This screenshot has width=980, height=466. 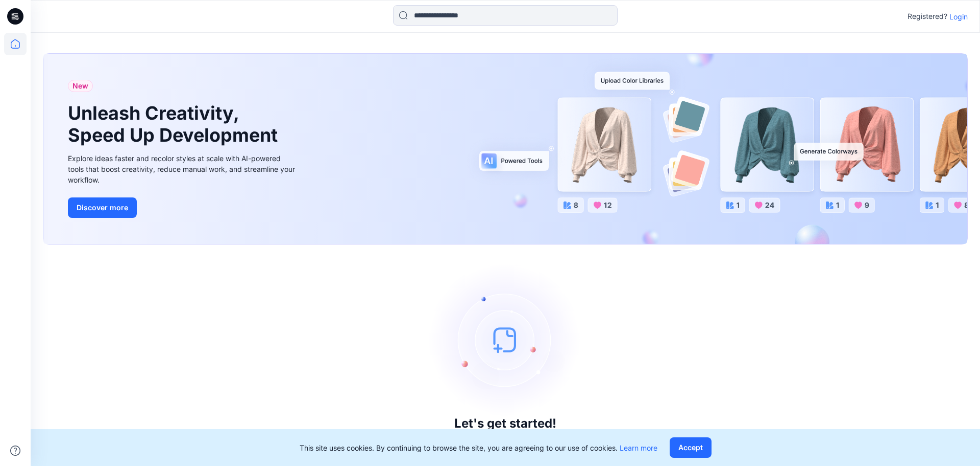 I want to click on p: Registered?, so click(x=928, y=16).